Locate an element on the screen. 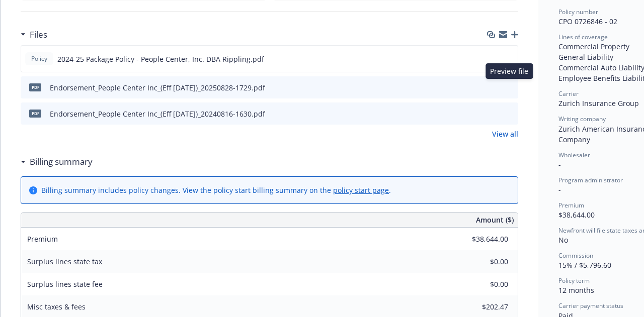  span: Lines of coverage is located at coordinates (583, 37).